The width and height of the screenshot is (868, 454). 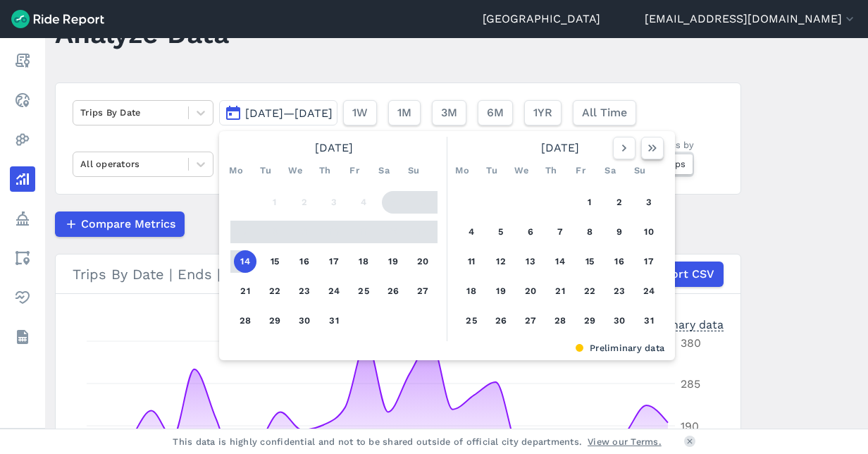 I want to click on button: 1W, so click(x=360, y=113).